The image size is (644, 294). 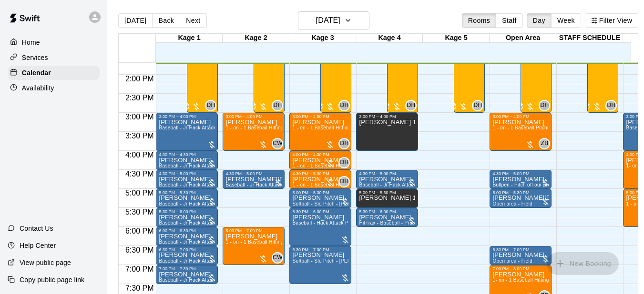 What do you see at coordinates (321, 185) in the screenshot?
I see `span: 1 - on - 1 Baseball Hitting` at bounding box center [321, 185].